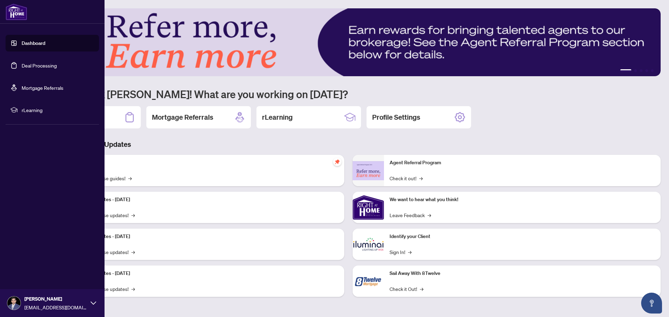  Describe the element at coordinates (396, 117) in the screenshot. I see `h2: Profile Settings` at that location.